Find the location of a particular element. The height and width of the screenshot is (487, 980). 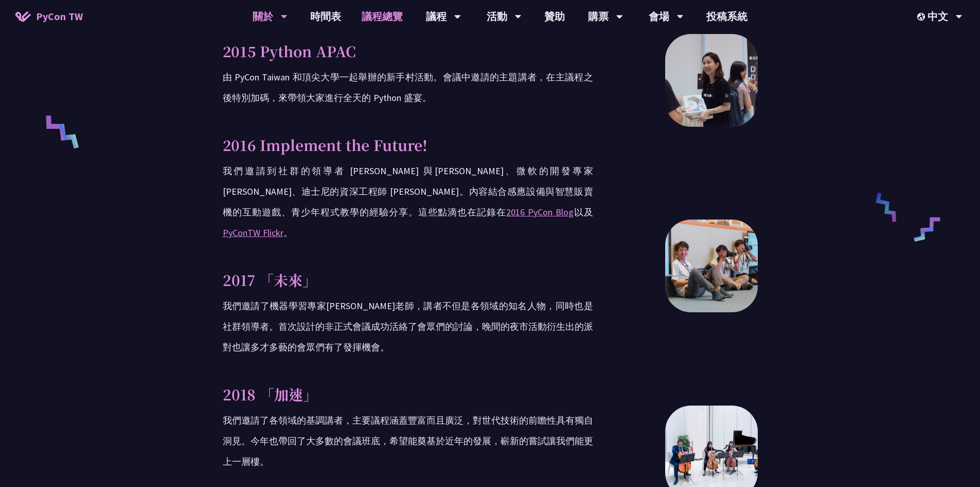

a: PyCon TW is located at coordinates (48, 17).